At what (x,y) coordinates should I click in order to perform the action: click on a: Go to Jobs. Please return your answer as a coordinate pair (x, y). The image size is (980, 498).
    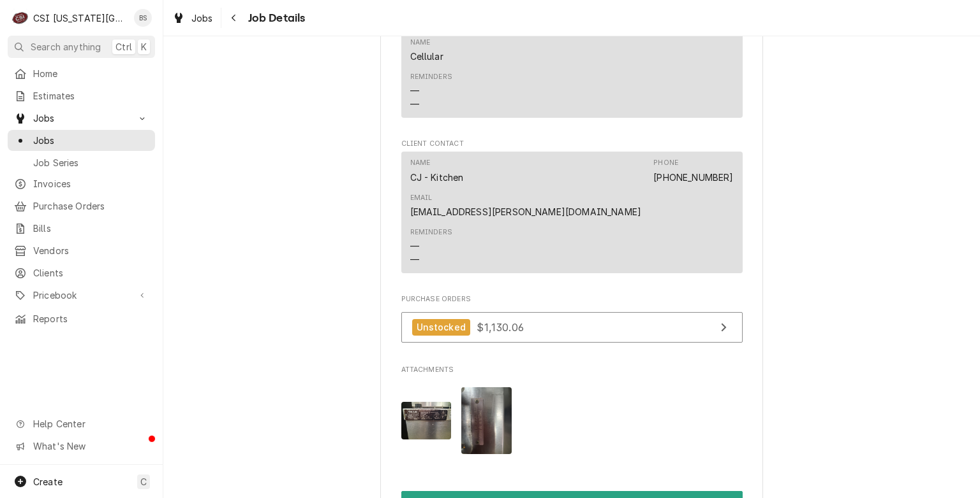
    Looking at the image, I should click on (81, 118).